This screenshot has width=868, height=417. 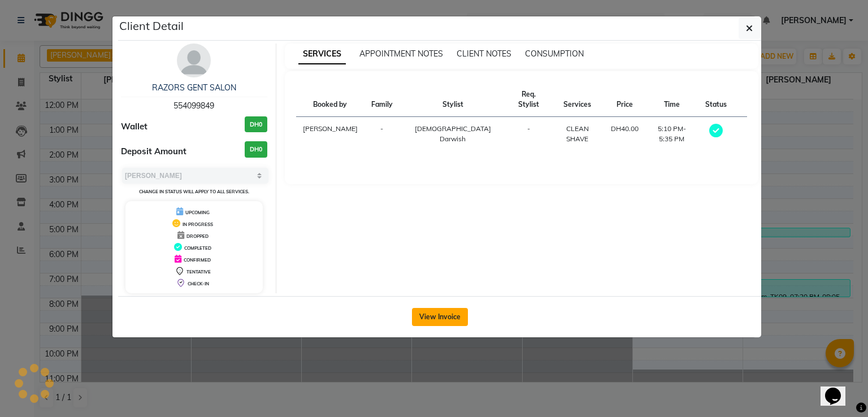 What do you see at coordinates (577, 134) in the screenshot?
I see `div: CLEAN SHAVE` at bounding box center [577, 134].